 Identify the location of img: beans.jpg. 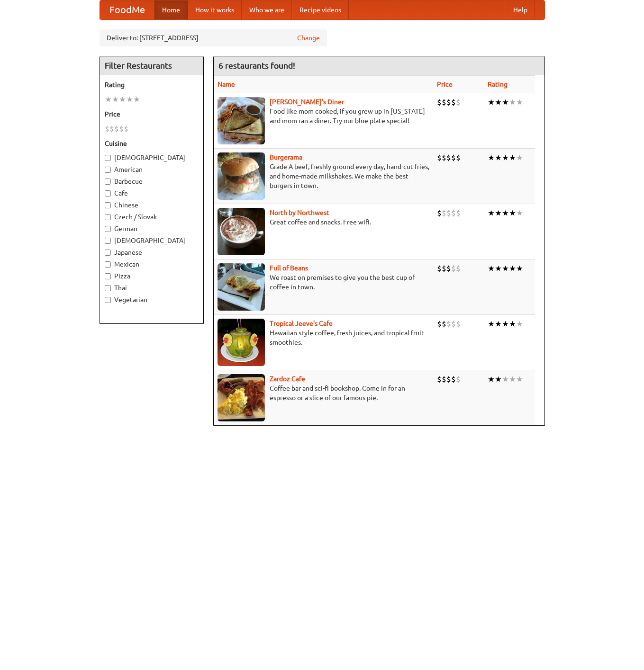
(241, 287).